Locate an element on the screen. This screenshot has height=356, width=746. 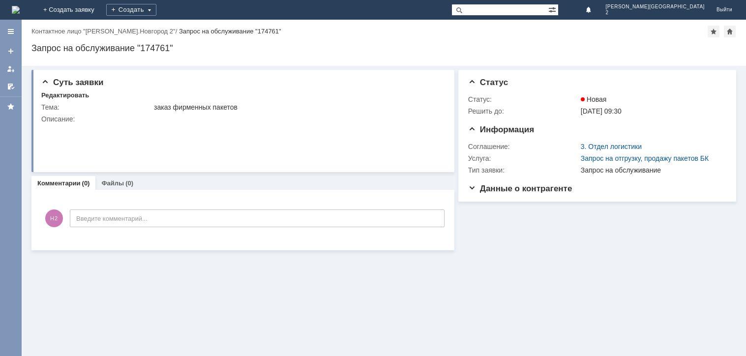
span: Информация is located at coordinates (501, 129).